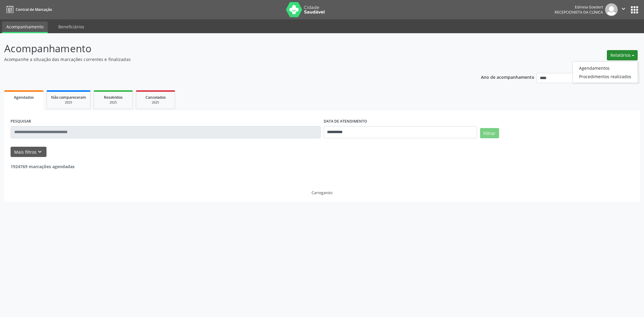 Image resolution: width=644 pixels, height=317 pixels. I want to click on div: Edineia Goedert, so click(579, 7).